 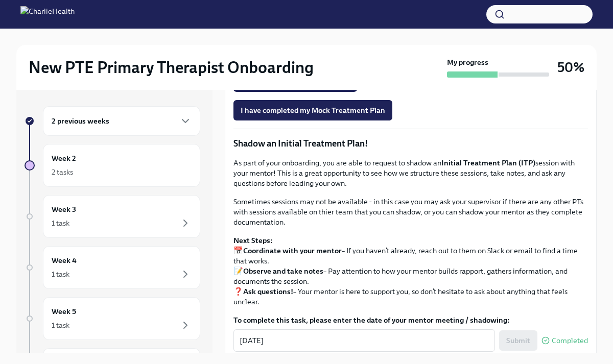 I want to click on div: 2 tasks, so click(x=62, y=172).